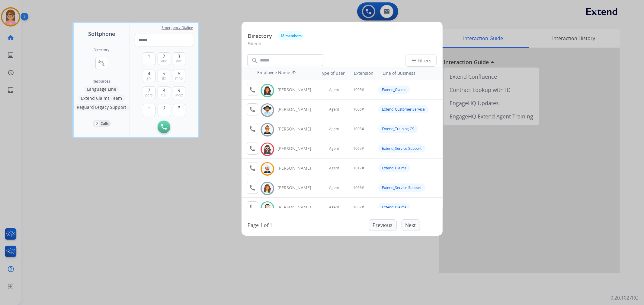 The height and width of the screenshot is (305, 644). Describe the element at coordinates (102, 89) in the screenshot. I see `button: Language Line` at that location.